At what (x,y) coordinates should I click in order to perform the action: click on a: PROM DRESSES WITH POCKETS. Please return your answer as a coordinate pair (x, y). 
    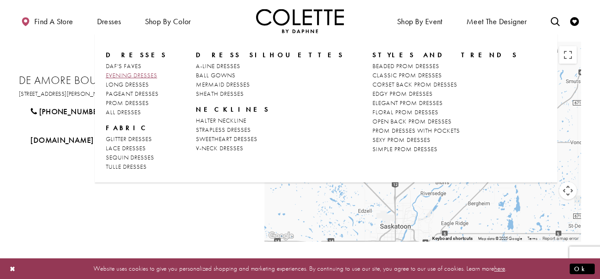
    Looking at the image, I should click on (445, 130).